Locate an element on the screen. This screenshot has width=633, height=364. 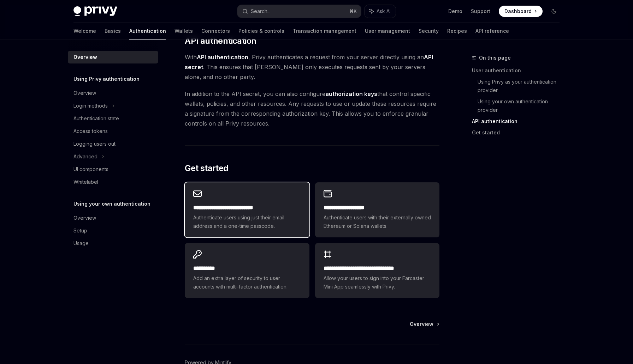
span: Add an extra layer of security to user accounts with multi-factor authentication. is located at coordinates (247, 283).